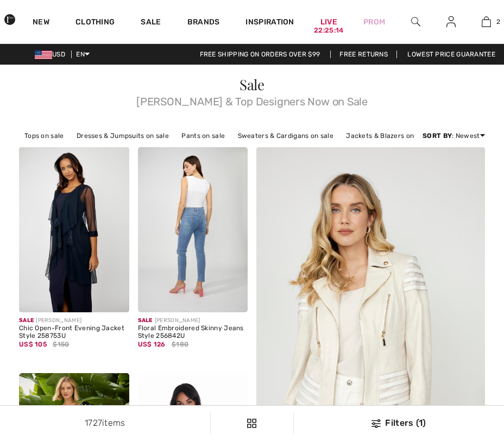 This screenshot has height=441, width=504. I want to click on div: Chic Open-Front Evening Jacket Style 258753U, so click(74, 332).